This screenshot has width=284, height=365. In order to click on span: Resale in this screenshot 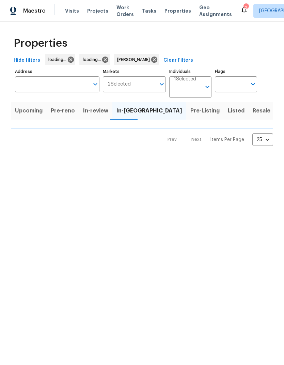, I will do `click(262, 111)`.